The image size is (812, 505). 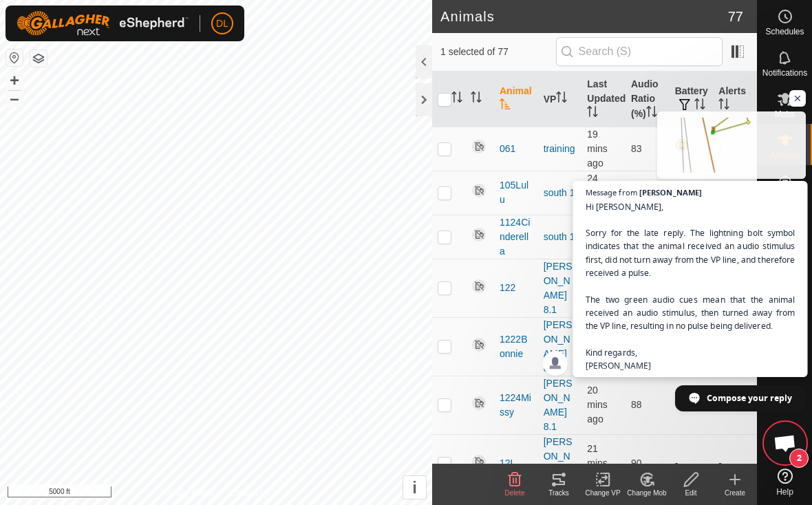 I want to click on span: DL, so click(x=222, y=23).